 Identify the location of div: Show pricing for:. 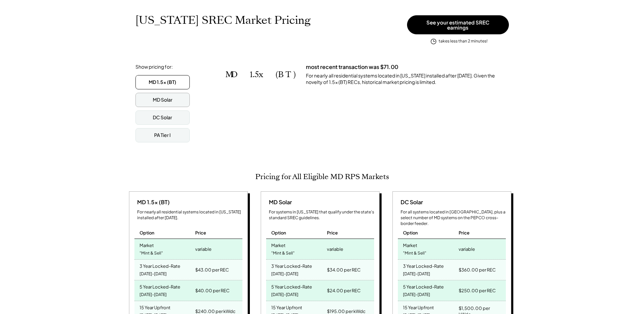
(154, 67).